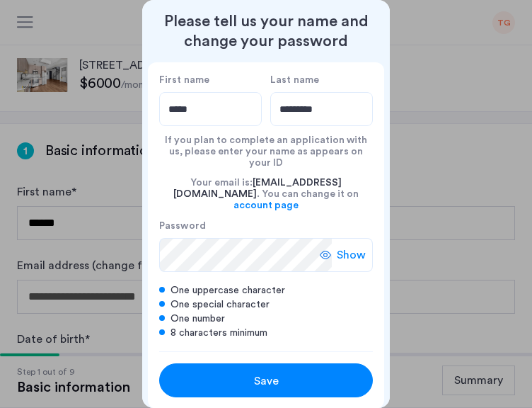 The image size is (532, 408). I want to click on div: 8 characters minimum, so click(266, 333).